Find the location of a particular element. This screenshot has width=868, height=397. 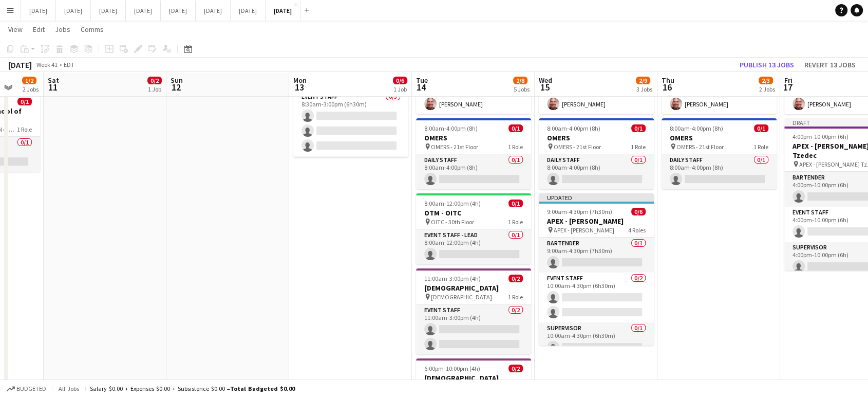

a: View is located at coordinates (15, 29).